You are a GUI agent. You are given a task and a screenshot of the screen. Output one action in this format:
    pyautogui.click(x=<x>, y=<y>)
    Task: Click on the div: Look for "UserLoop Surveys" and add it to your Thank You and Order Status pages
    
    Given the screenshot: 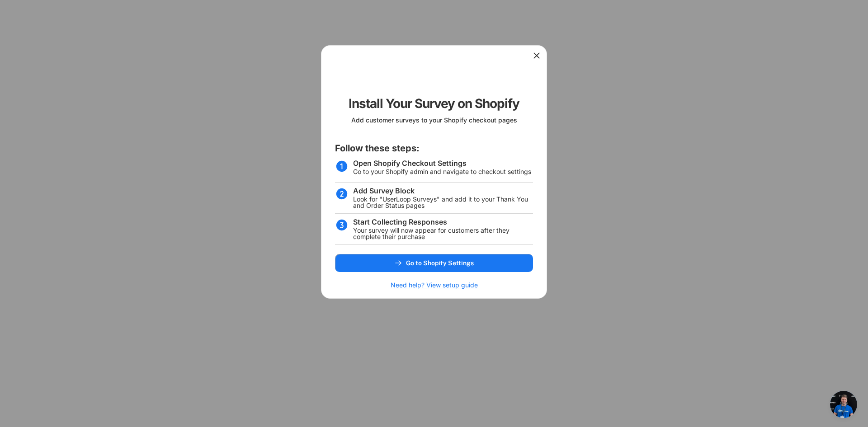 What is the action you would take?
    pyautogui.click(x=443, y=203)
    